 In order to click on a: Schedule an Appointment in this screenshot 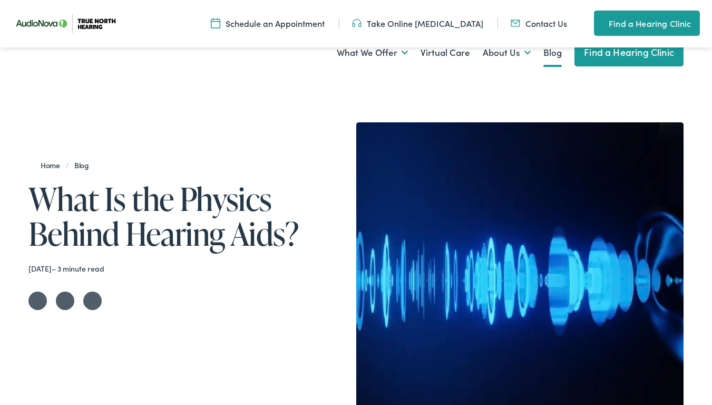, I will do `click(268, 23)`.